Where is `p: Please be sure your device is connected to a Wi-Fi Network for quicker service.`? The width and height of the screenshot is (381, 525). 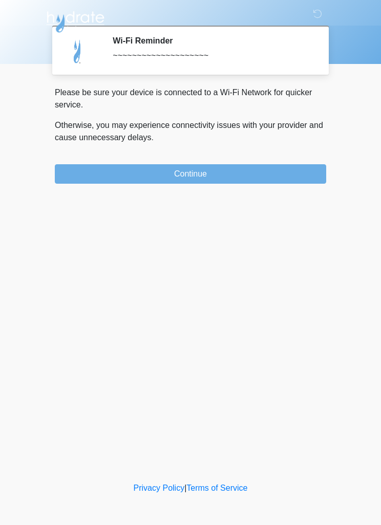 p: Please be sure your device is connected to a Wi-Fi Network for quicker service. is located at coordinates (190, 99).